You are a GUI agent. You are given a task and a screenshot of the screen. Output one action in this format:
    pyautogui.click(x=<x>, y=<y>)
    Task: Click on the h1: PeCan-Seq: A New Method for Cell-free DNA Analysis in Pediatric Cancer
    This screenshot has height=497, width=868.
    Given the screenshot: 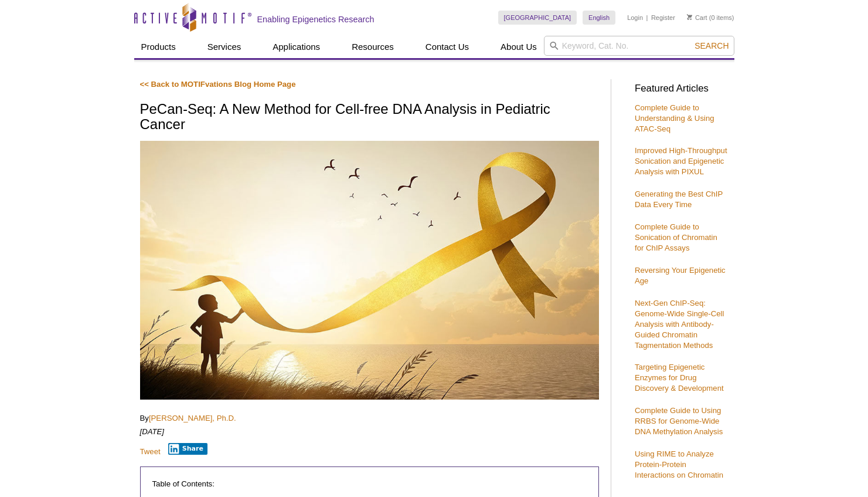 What is the action you would take?
    pyautogui.click(x=369, y=117)
    